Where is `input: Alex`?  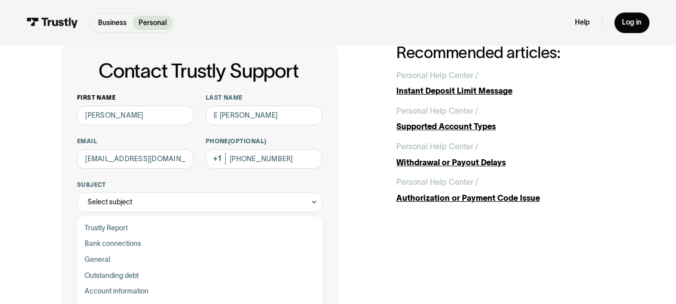 input: Alex is located at coordinates (135, 116).